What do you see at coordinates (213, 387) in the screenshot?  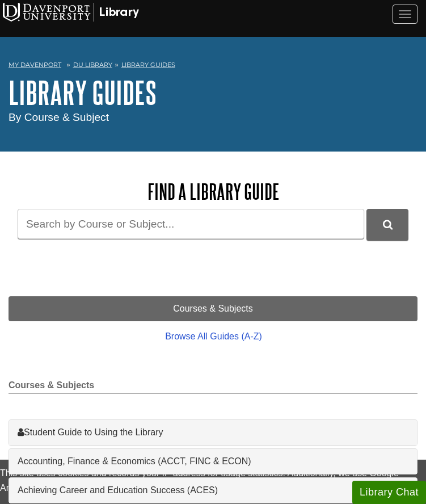 I see `h2: Courses & Subjects` at bounding box center [213, 387].